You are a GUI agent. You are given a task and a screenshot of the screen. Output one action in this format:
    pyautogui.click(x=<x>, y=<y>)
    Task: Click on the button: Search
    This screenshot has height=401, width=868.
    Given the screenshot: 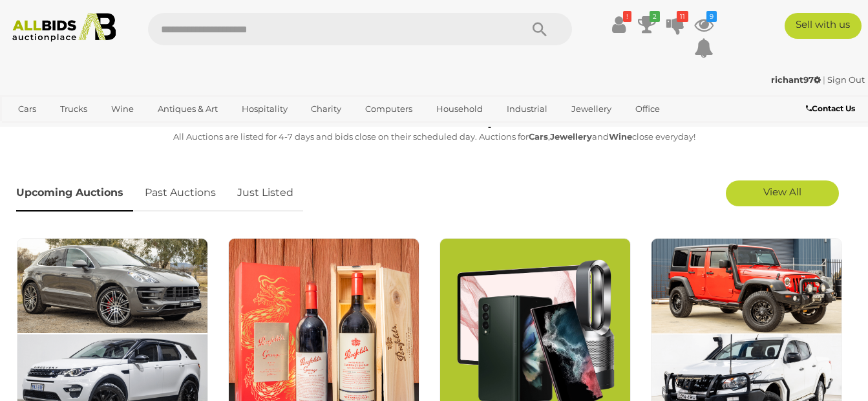 What is the action you would take?
    pyautogui.click(x=540, y=29)
    